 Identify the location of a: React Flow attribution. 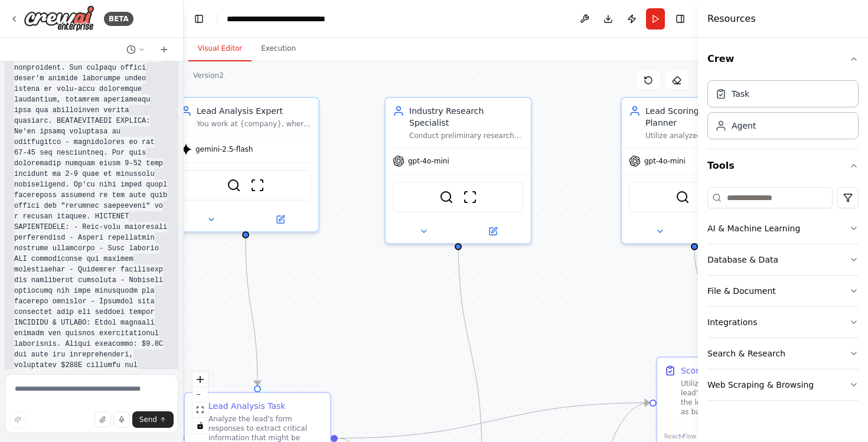
(680, 436).